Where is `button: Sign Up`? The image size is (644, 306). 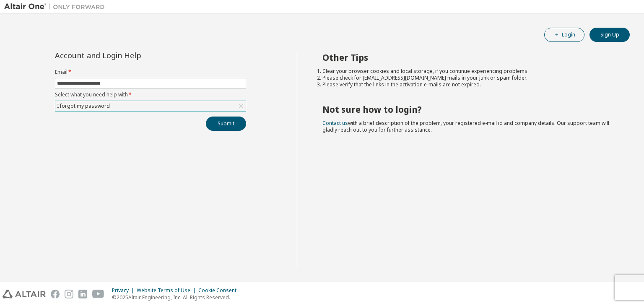
button: Sign Up is located at coordinates (610, 35).